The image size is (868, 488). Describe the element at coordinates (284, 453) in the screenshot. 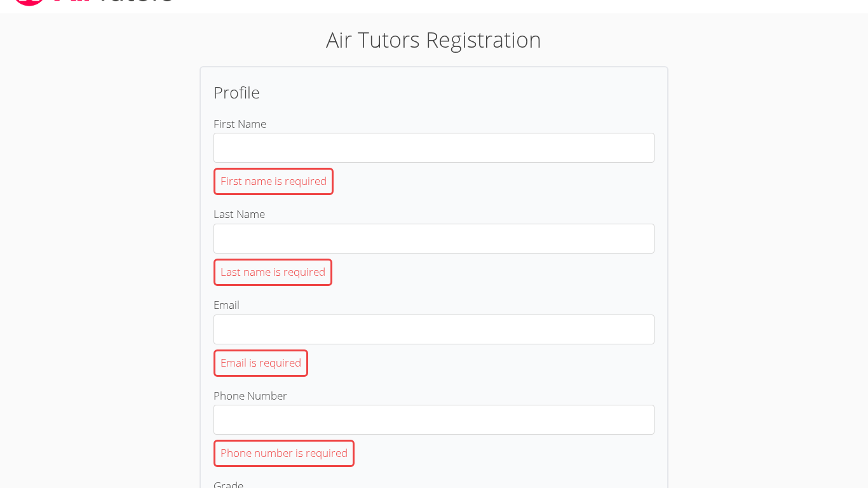

I see `div: Phone number is required` at that location.